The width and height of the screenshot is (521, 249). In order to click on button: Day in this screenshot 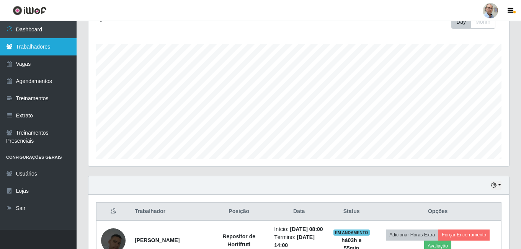, I will do `click(461, 22)`.